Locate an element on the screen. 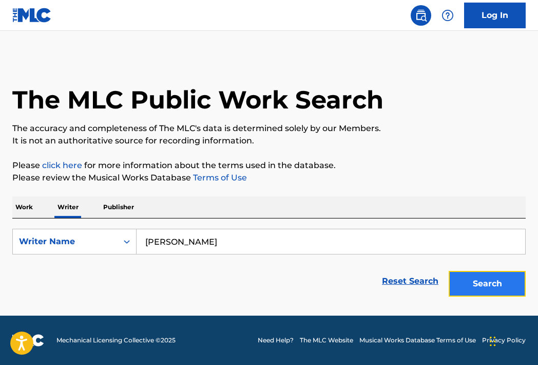 This screenshot has height=365, width=538. div: Writer Name is located at coordinates (65, 241).